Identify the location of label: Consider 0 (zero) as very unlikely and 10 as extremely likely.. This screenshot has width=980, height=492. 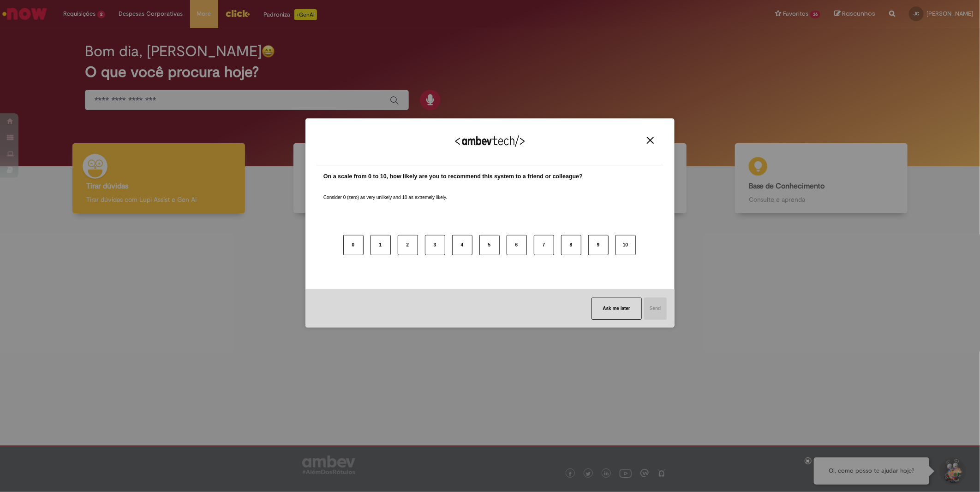
(385, 192).